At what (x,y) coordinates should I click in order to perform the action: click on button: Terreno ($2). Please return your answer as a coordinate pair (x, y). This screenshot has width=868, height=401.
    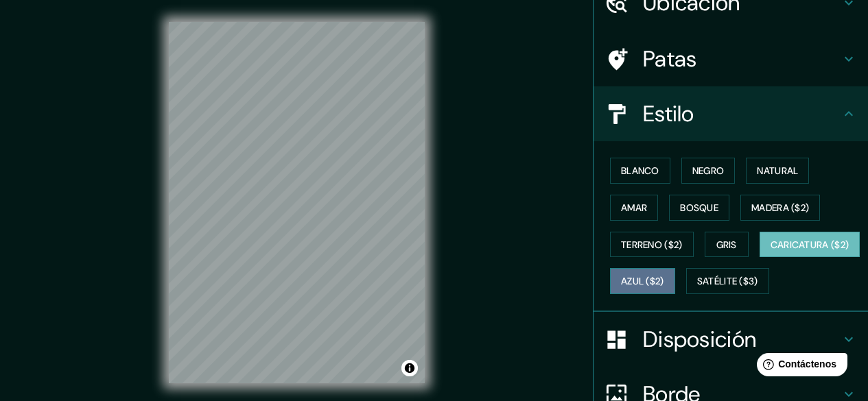
    Looking at the image, I should click on (651, 245).